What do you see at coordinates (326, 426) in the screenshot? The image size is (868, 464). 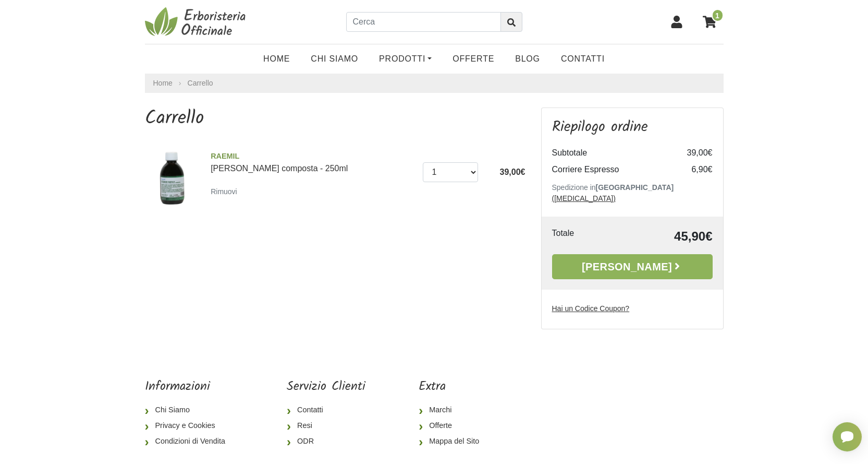 I see `a: Resi` at bounding box center [326, 426].